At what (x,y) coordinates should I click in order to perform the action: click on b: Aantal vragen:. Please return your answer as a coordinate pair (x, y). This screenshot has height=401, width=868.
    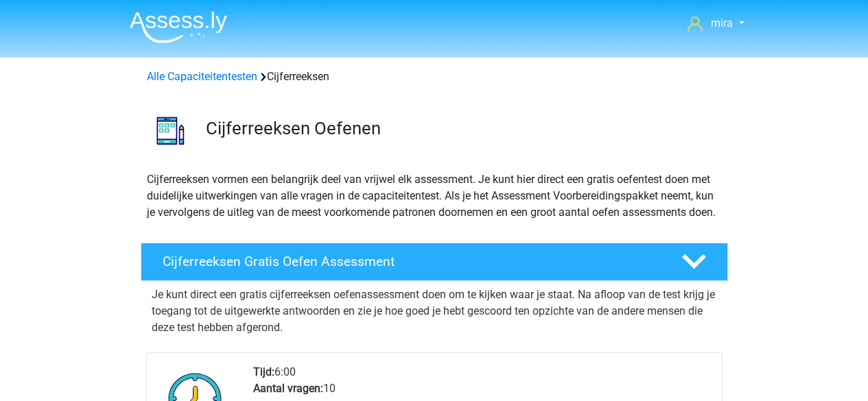
    Looking at the image, I should click on (288, 388).